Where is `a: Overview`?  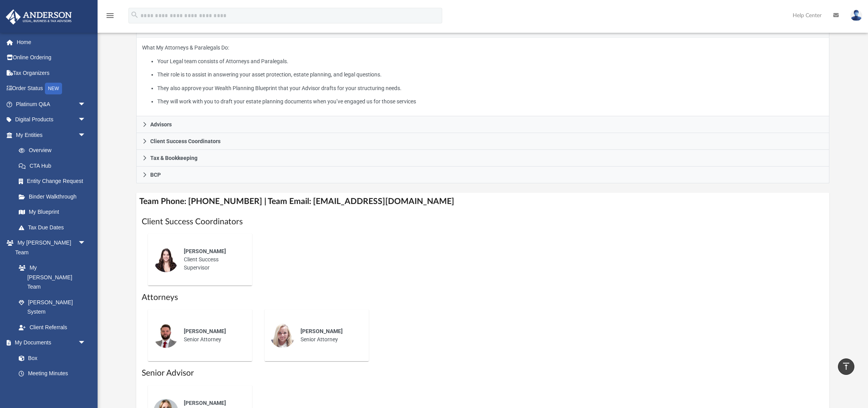
a: Overview is located at coordinates (54, 151).